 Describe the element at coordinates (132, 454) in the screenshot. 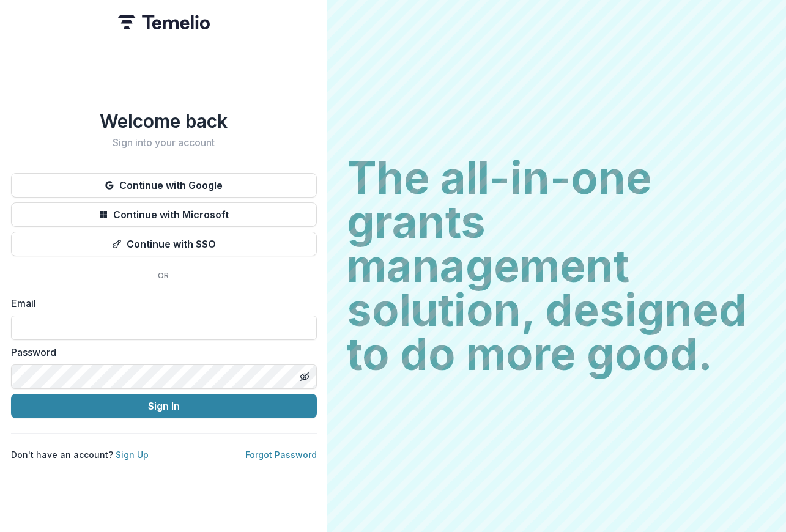

I see `a: Sign Up` at that location.